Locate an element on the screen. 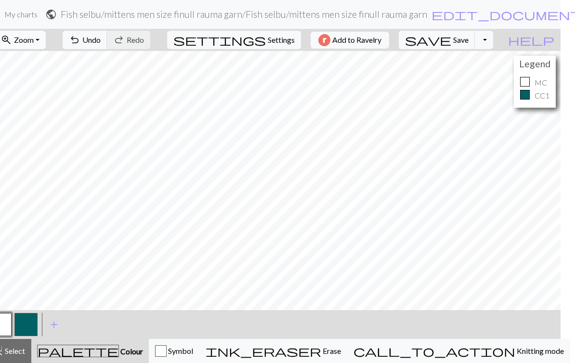 This screenshot has width=575, height=363. span: Settings is located at coordinates (281, 40).